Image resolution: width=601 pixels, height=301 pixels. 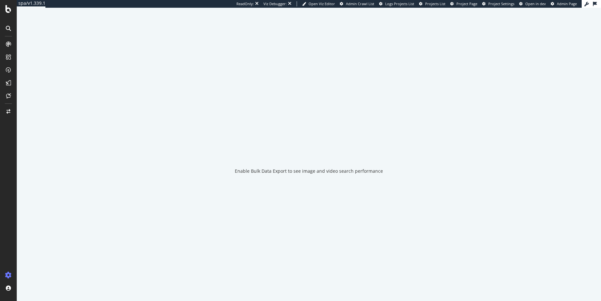 What do you see at coordinates (322, 4) in the screenshot?
I see `span: Open Viz Editor` at bounding box center [322, 4].